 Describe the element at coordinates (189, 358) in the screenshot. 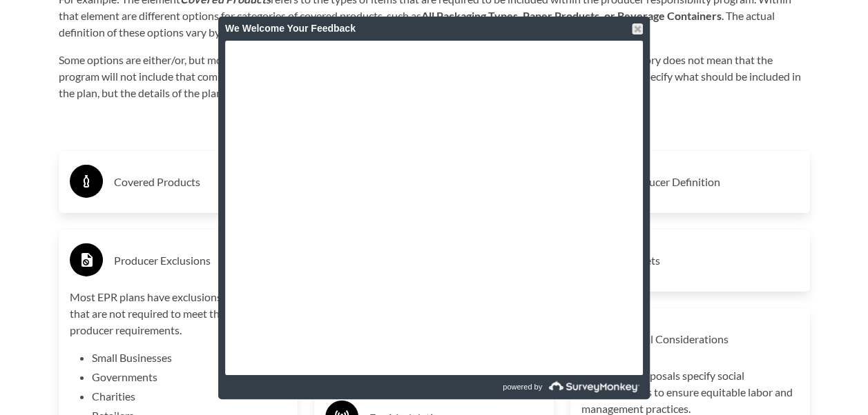

I see `li: Small Businesses` at that location.